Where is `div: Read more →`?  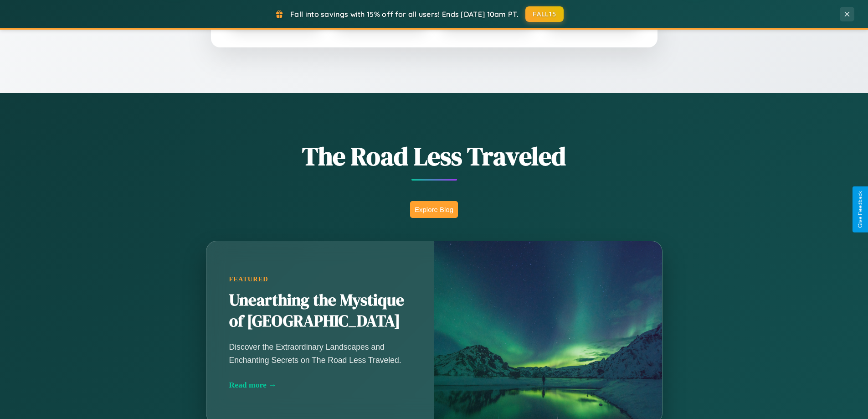 div: Read more → is located at coordinates (320, 385).